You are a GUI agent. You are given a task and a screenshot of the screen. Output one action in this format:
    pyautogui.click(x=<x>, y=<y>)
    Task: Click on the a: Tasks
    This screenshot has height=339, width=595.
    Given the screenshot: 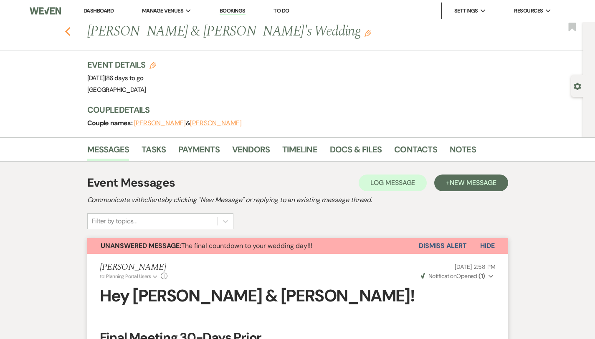 What is the action you would take?
    pyautogui.click(x=154, y=152)
    